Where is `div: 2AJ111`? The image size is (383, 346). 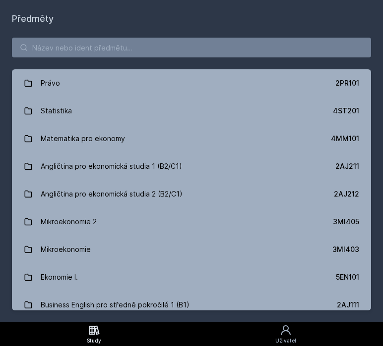 div: 2AJ111 is located at coordinates (347, 305).